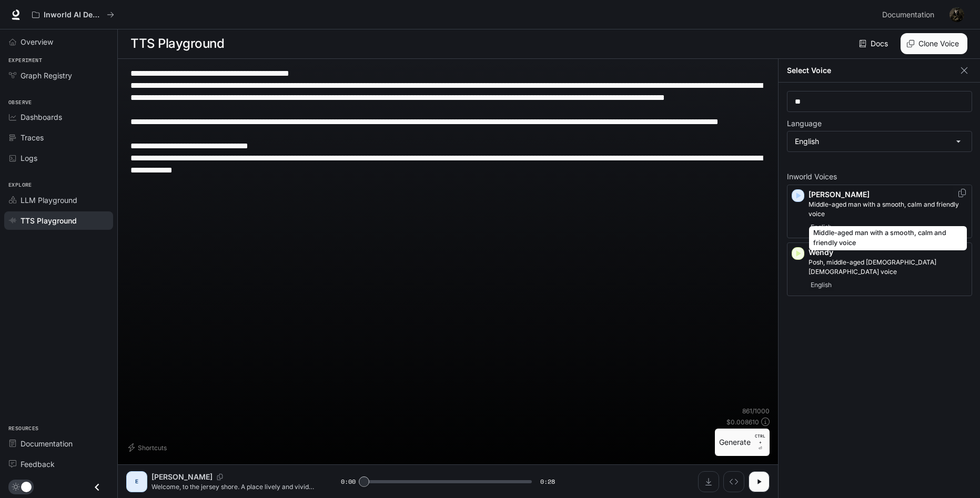 Image resolution: width=980 pixels, height=498 pixels. Describe the element at coordinates (709, 482) in the screenshot. I see `button: Download audio` at that location.